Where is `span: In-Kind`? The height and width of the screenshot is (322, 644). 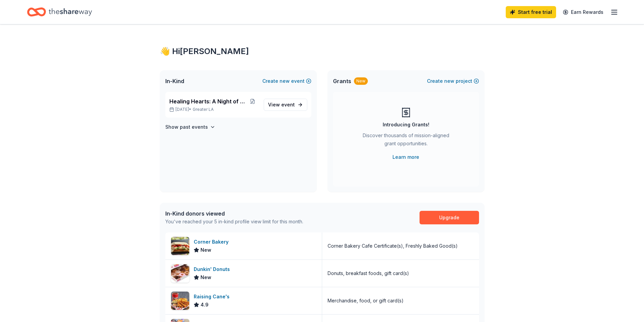 span: In-Kind is located at coordinates (175, 81).